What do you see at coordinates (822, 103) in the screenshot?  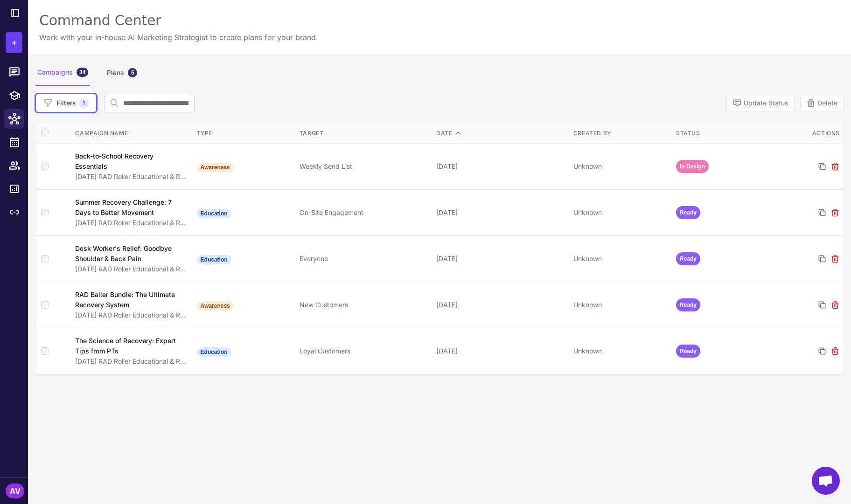 I see `button: Delete` at bounding box center [822, 103].